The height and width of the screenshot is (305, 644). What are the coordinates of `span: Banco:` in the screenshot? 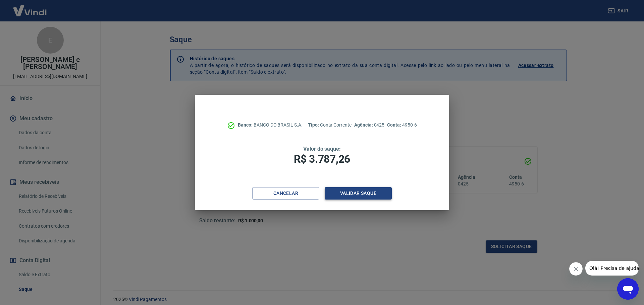 It's located at (245, 125).